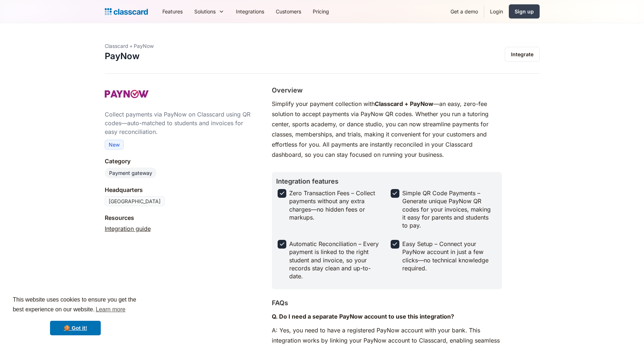 The image size is (644, 348). I want to click on a: Customers, so click(289, 11).